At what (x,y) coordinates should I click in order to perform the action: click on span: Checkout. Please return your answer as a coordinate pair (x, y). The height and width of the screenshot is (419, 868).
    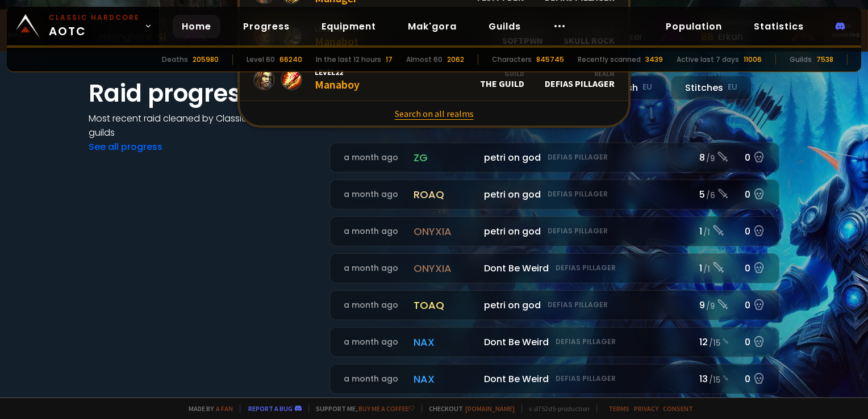
    Looking at the image, I should click on (468, 408).